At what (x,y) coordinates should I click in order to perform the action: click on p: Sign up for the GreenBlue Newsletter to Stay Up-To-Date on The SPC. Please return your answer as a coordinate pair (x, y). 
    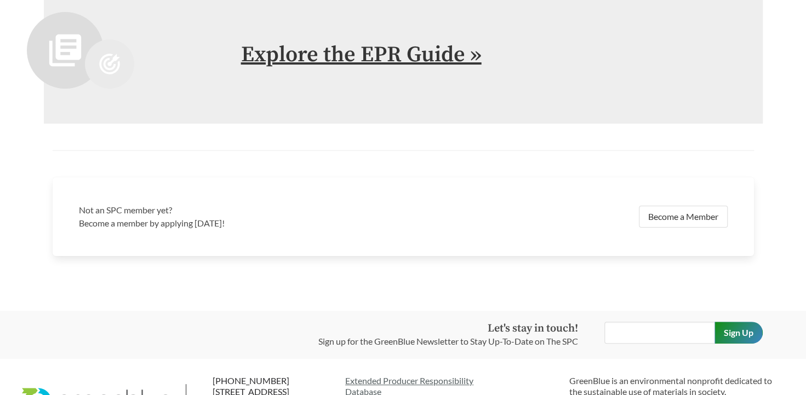
    Looking at the image, I should click on (448, 342).